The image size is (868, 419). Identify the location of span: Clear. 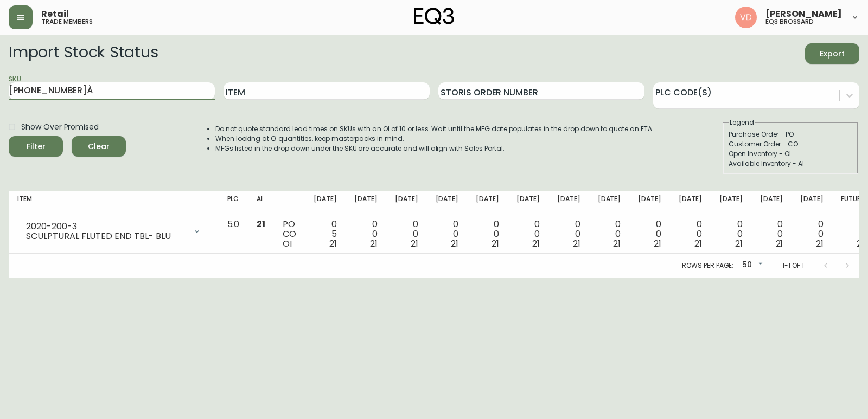
(99, 147).